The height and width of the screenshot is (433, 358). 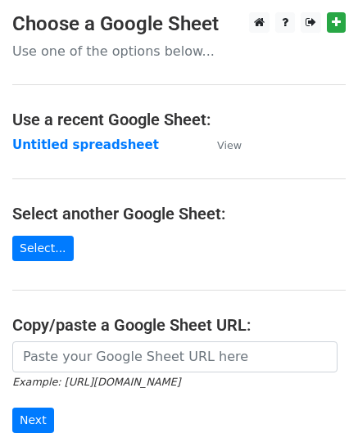 What do you see at coordinates (221, 145) in the screenshot?
I see `a: View` at bounding box center [221, 145].